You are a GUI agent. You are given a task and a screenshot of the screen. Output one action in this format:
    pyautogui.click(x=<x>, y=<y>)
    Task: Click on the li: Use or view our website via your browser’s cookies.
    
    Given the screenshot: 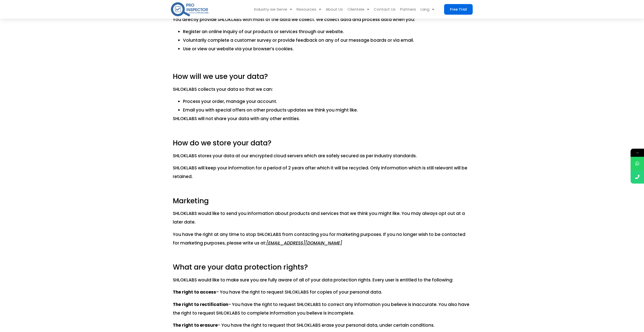 What is the action you would take?
    pyautogui.click(x=327, y=49)
    